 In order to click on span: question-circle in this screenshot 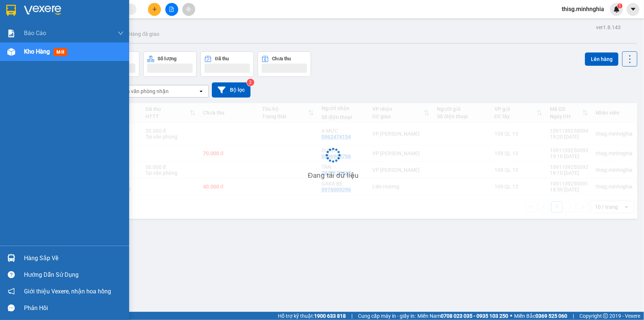, I will do `click(11, 274)`.